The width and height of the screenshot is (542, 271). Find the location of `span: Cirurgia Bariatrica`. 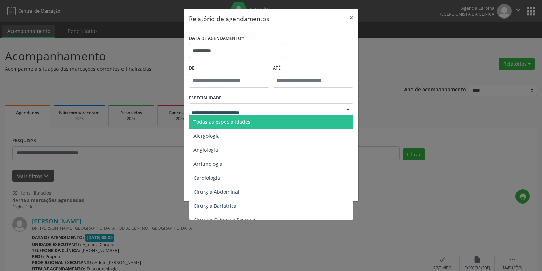

span: Cirurgia Bariatrica is located at coordinates (215, 206).